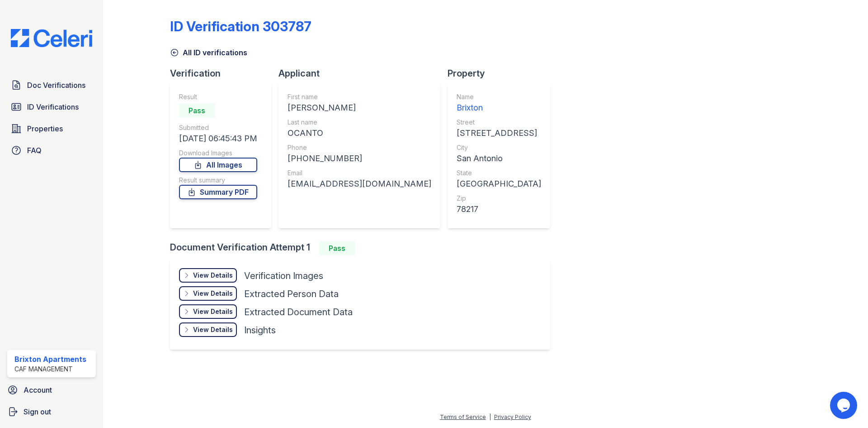 This screenshot has height=428, width=868. Describe the element at coordinates (218, 97) in the screenshot. I see `div: Result` at that location.